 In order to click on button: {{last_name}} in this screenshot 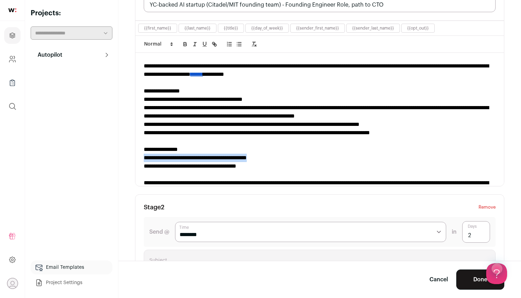, I will do `click(197, 28)`.